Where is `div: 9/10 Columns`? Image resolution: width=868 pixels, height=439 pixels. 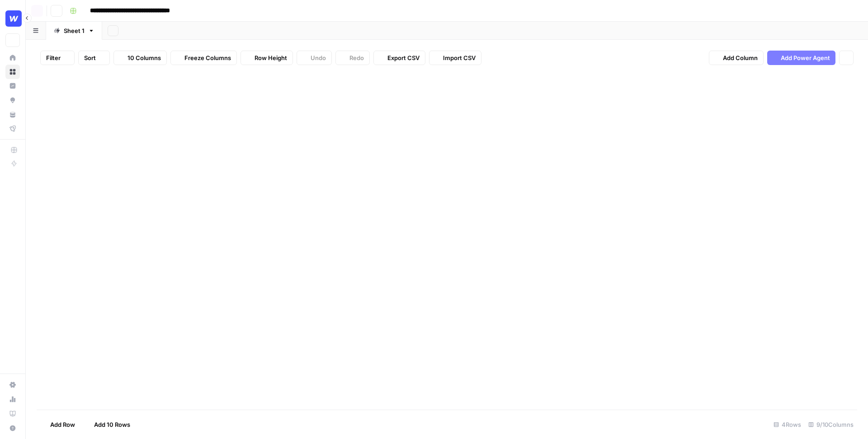
div: 9/10 Columns is located at coordinates (831, 425).